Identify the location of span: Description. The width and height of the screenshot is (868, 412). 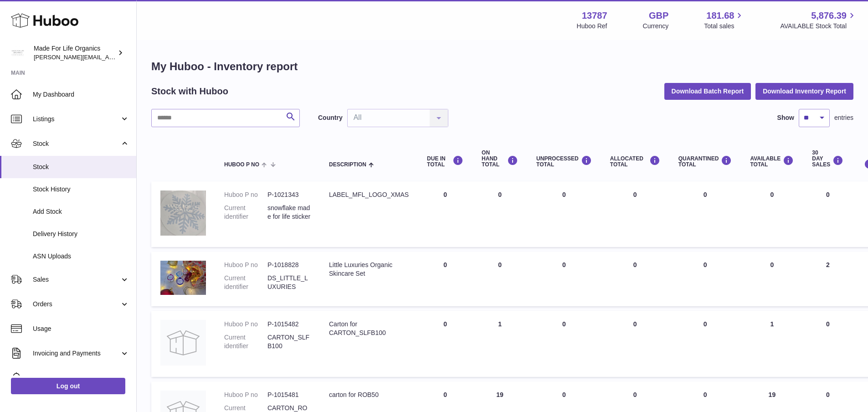
(348, 165).